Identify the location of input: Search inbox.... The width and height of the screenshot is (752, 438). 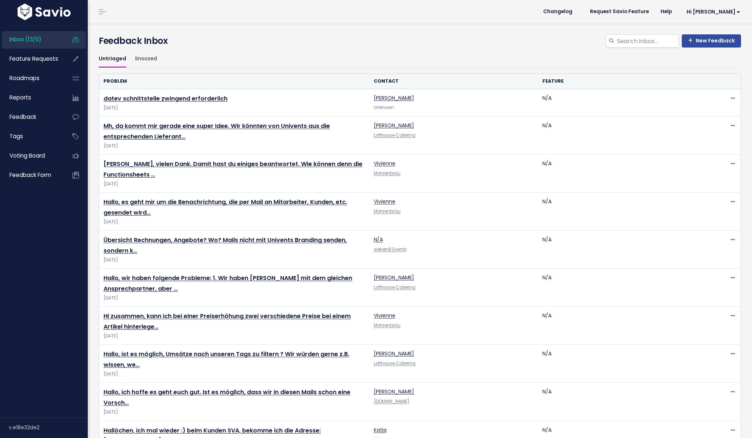
(648, 41).